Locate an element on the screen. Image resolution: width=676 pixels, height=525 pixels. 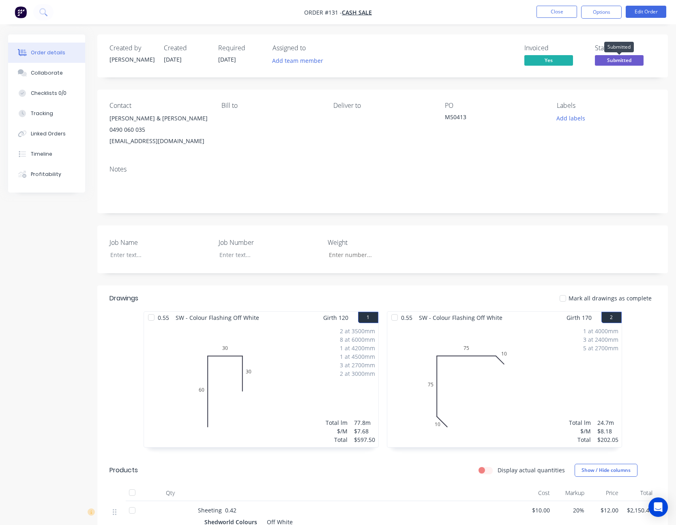
button: Profitability is located at coordinates (47, 174).